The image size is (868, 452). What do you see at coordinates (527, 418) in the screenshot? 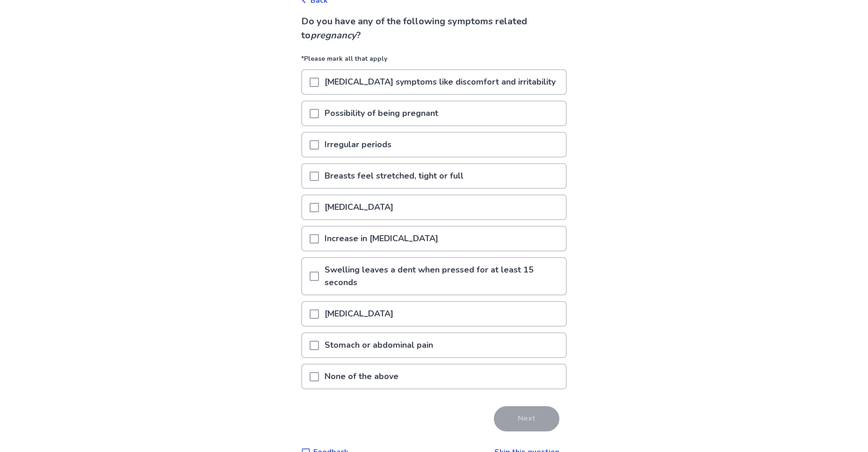
I see `button: Next` at bounding box center [527, 418].